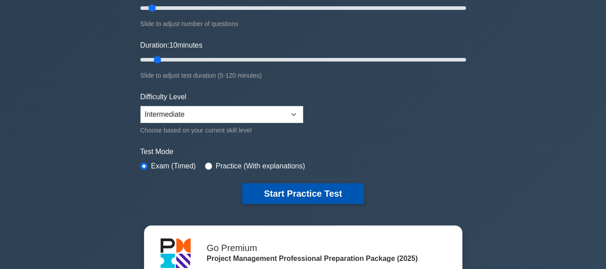 The image size is (606, 269). Describe the element at coordinates (163, 97) in the screenshot. I see `label: Difficulty Level` at that location.